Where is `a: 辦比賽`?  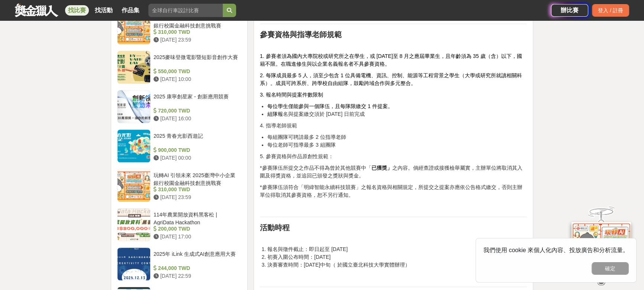 a: 辦比賽 is located at coordinates (570, 10).